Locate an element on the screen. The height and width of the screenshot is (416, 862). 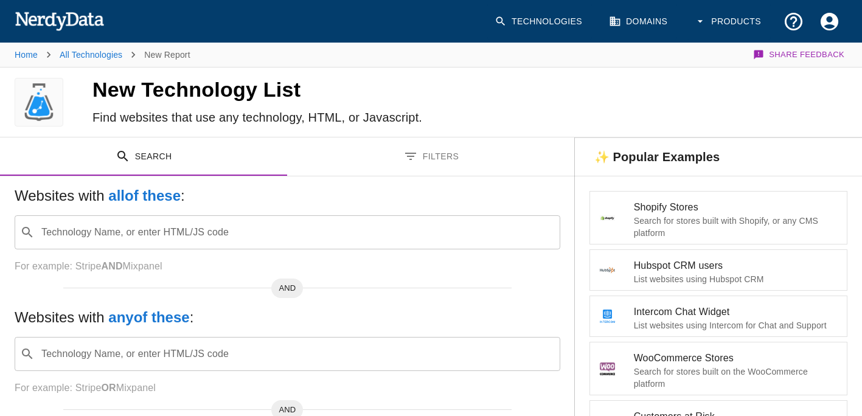
h4: New Technology List is located at coordinates (279, 90).